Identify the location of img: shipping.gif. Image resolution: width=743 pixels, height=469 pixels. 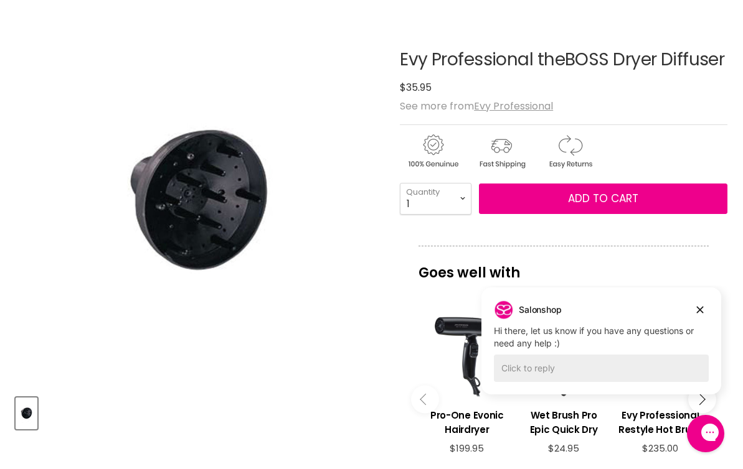
(501, 151).